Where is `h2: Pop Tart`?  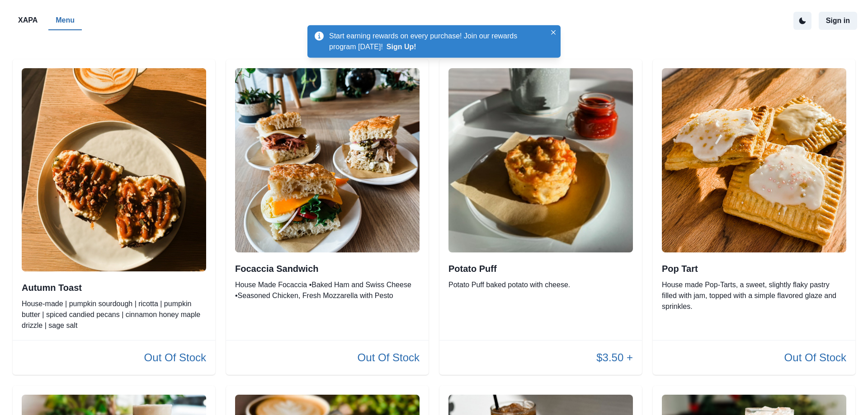
h2: Pop Tart is located at coordinates (754, 269).